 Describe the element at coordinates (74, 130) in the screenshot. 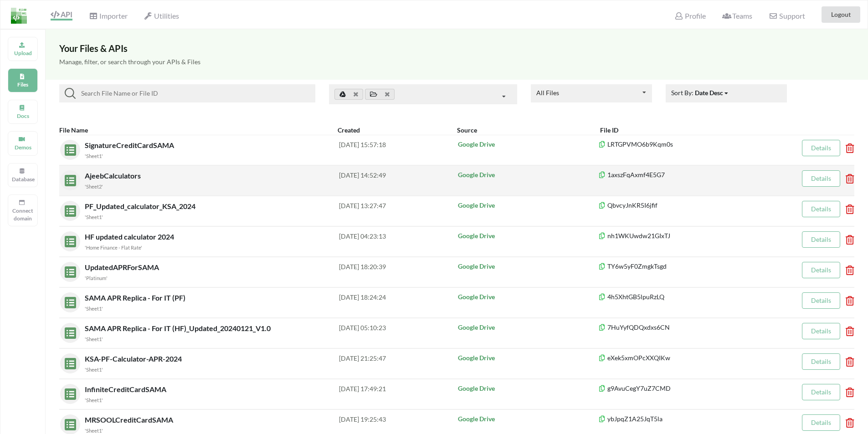

I see `b: File Name` at that location.